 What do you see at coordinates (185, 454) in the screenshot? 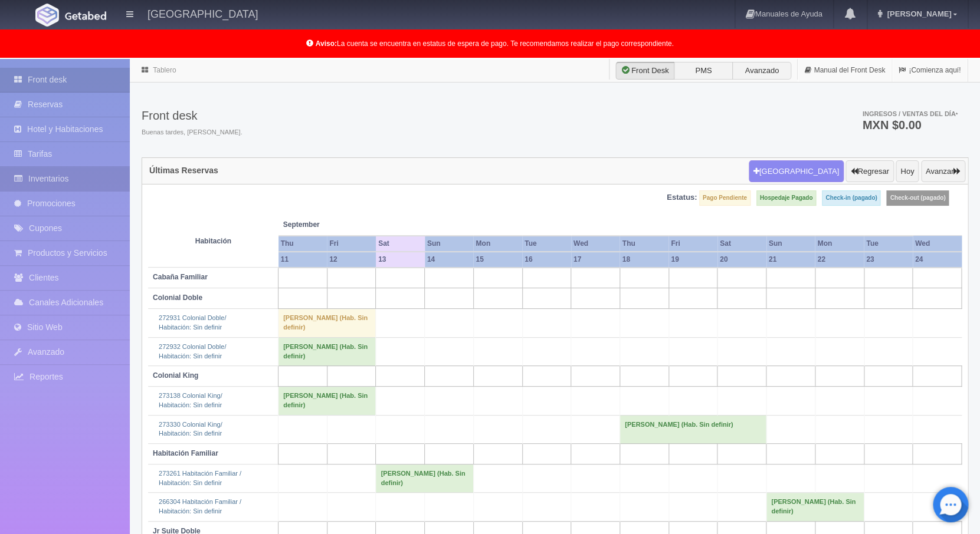
I see `b: Habitación Familiar` at bounding box center [185, 454].